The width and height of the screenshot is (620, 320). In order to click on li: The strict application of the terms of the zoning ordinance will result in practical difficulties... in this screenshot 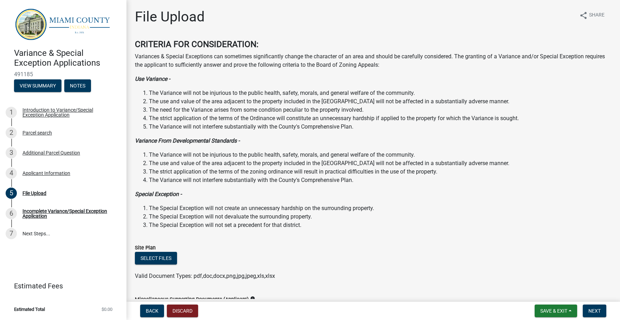, I will do `click(380, 172)`.